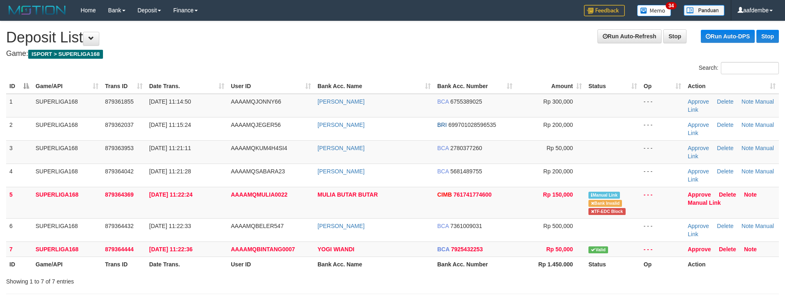 The image size is (785, 299). What do you see at coordinates (19, 175) in the screenshot?
I see `td: 4` at bounding box center [19, 175].